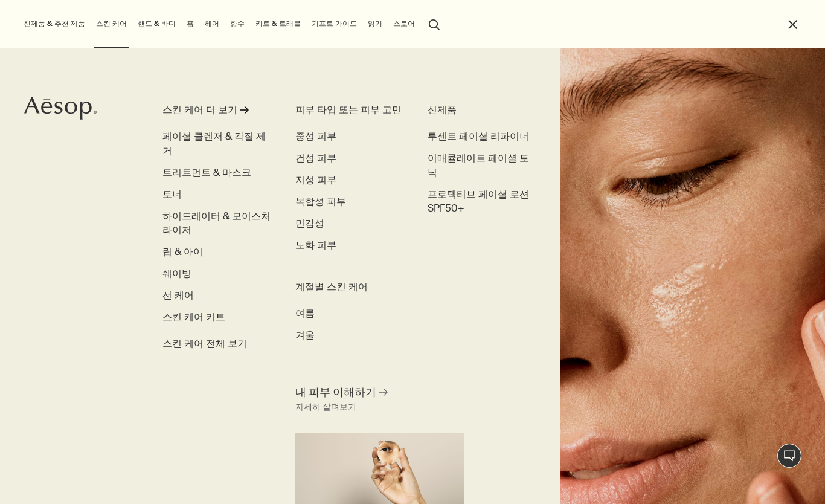  Describe the element at coordinates (316, 179) in the screenshot. I see `span: 지성 피부` at that location.